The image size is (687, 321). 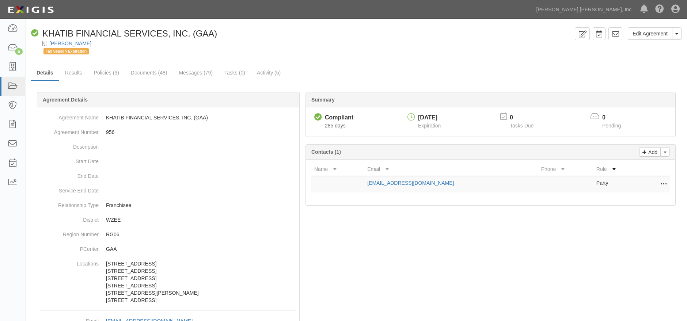 What do you see at coordinates (69, 174) in the screenshot?
I see `dt: End Date` at bounding box center [69, 174].